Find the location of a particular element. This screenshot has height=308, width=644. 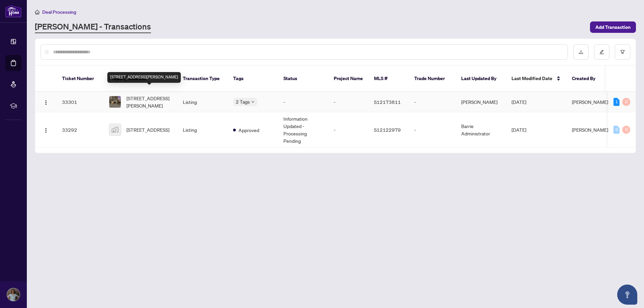

th: Last Updated By is located at coordinates (481, 79).